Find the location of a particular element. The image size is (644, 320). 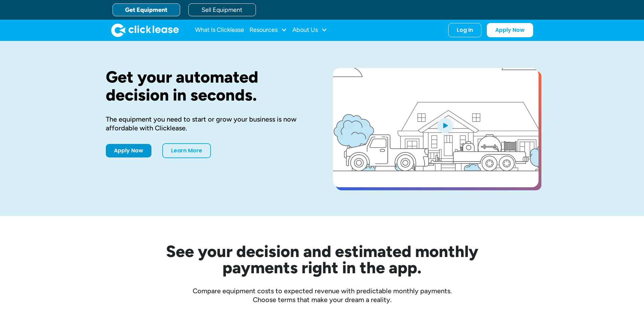

h1: Get your automated decision in seconds. is located at coordinates (208, 86).